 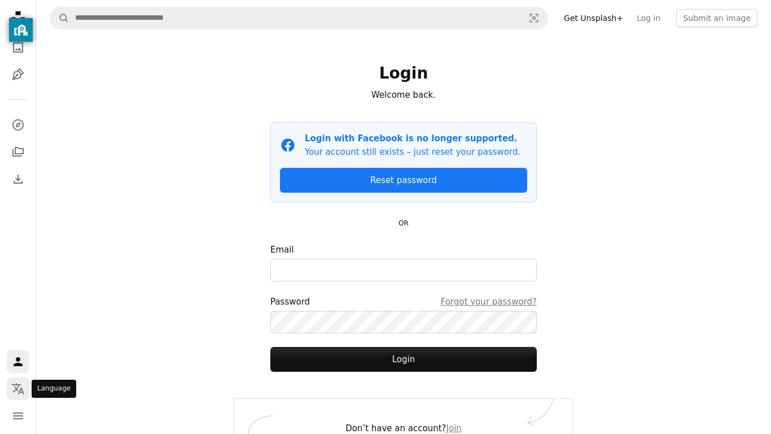 What do you see at coordinates (404, 180) in the screenshot?
I see `a: Reset password` at bounding box center [404, 180].